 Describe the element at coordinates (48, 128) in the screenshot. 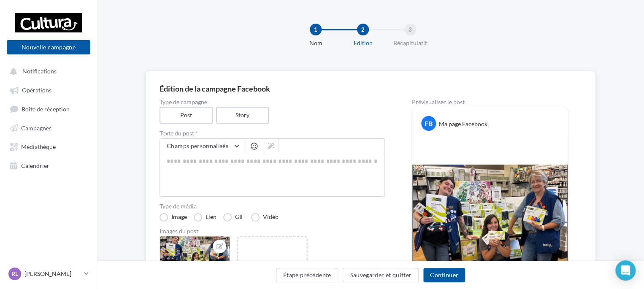

I see `a: Campagnes` at that location.